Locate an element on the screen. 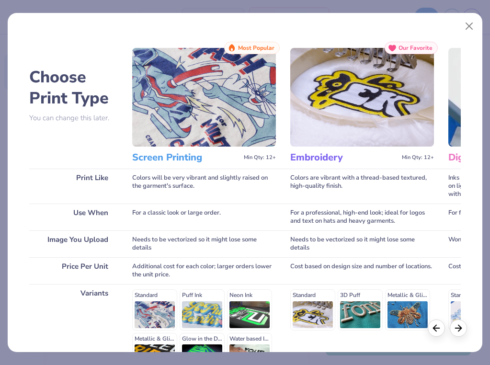  div: Image You Upload is located at coordinates (73, 244).